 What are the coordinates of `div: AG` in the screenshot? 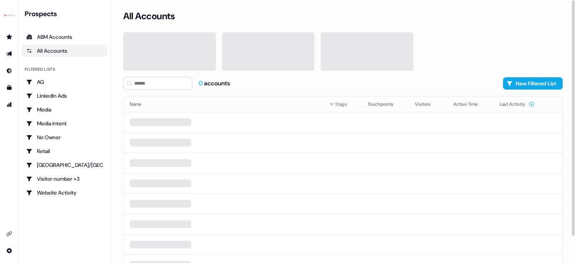 It's located at (64, 82).